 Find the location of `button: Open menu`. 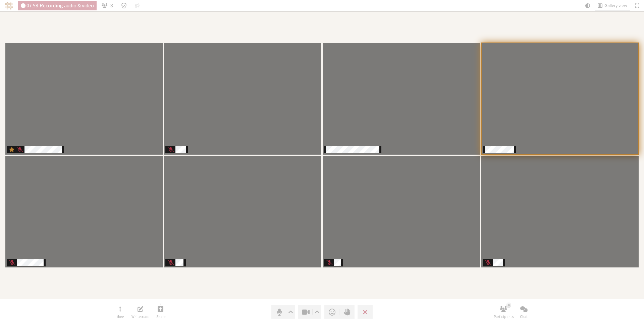

button: Open menu is located at coordinates (120, 312).